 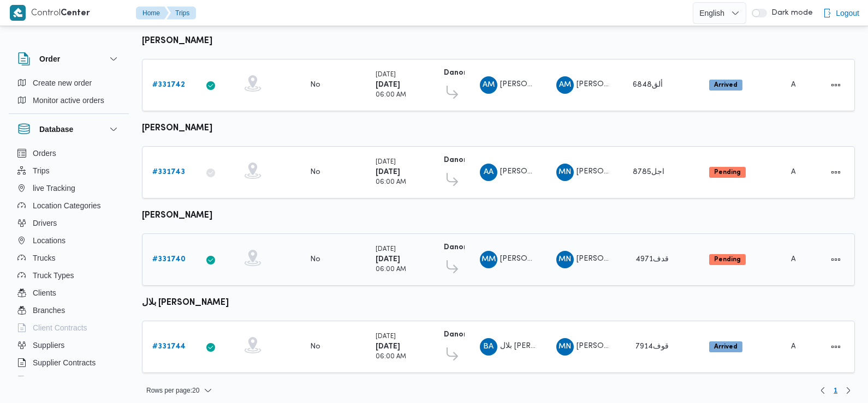 What do you see at coordinates (60, 328) in the screenshot?
I see `span: Client Contracts` at bounding box center [60, 328].